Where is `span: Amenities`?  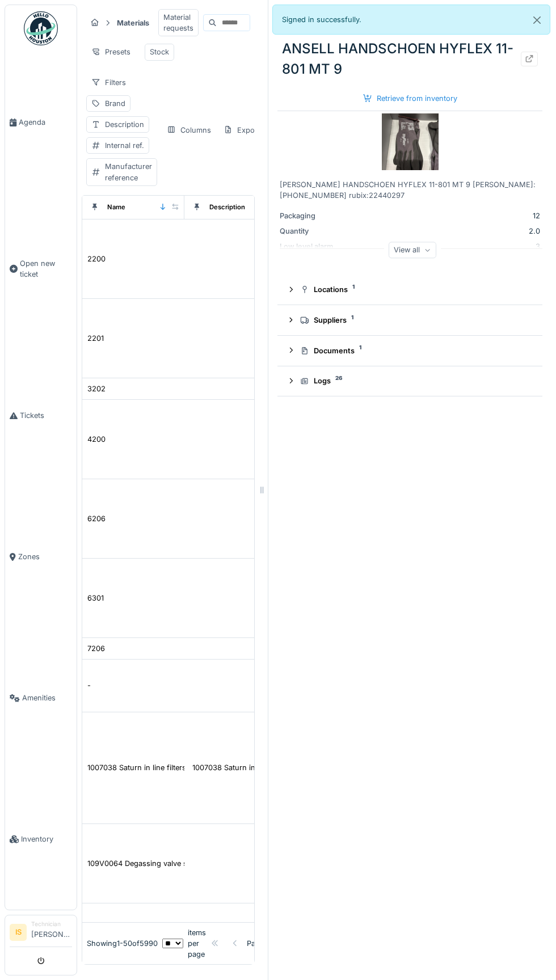 span: Amenities is located at coordinates (47, 697).